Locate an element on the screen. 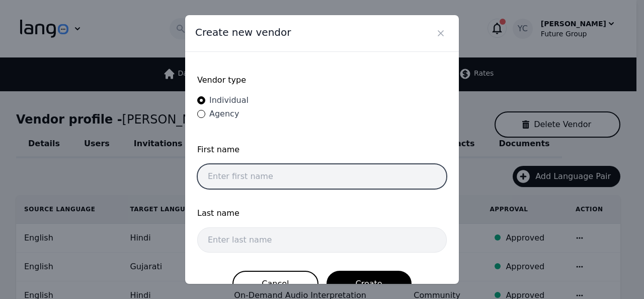 This screenshot has height=299, width=644. input: Enter last name is located at coordinates (322, 240).